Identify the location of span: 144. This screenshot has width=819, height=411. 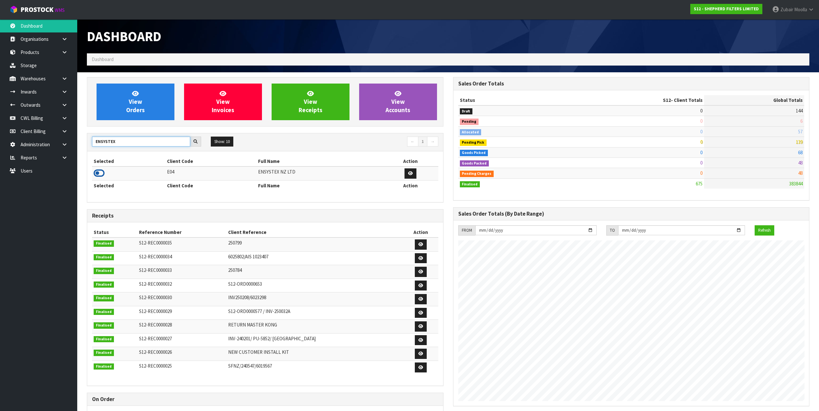
(799, 111).